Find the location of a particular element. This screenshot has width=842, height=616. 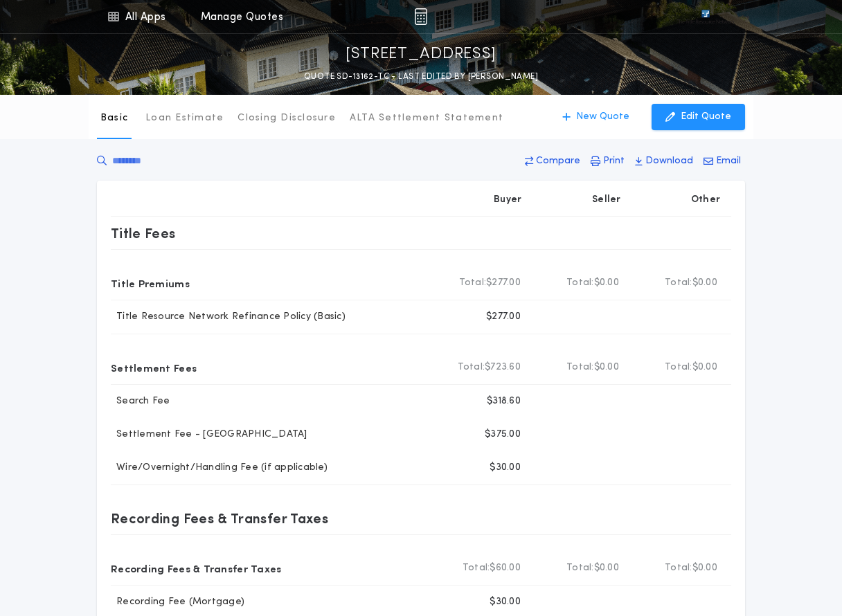

p: Buyer is located at coordinates (508, 200).